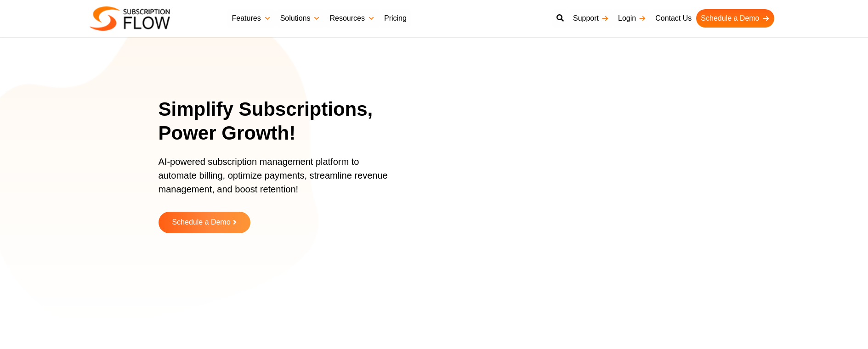 The height and width of the screenshot is (349, 868). Describe the element at coordinates (395, 19) in the screenshot. I see `a: Pricing` at that location.